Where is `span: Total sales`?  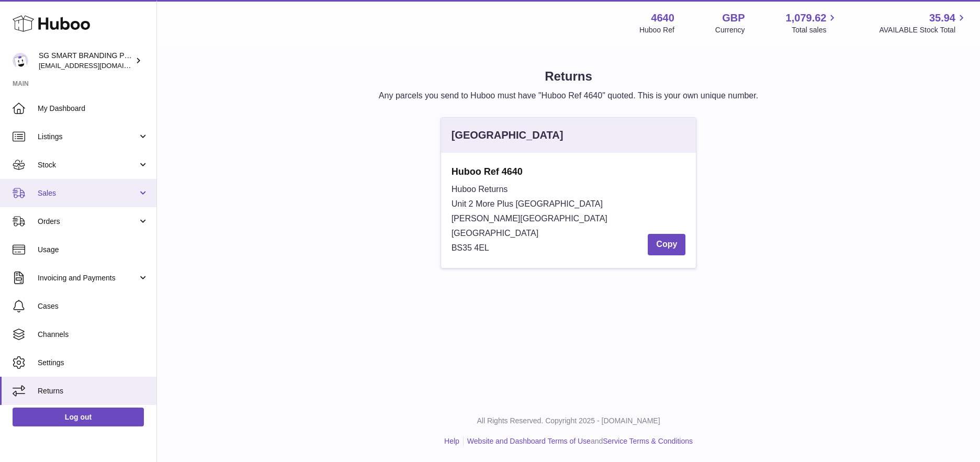 span: Total sales is located at coordinates (815, 30).